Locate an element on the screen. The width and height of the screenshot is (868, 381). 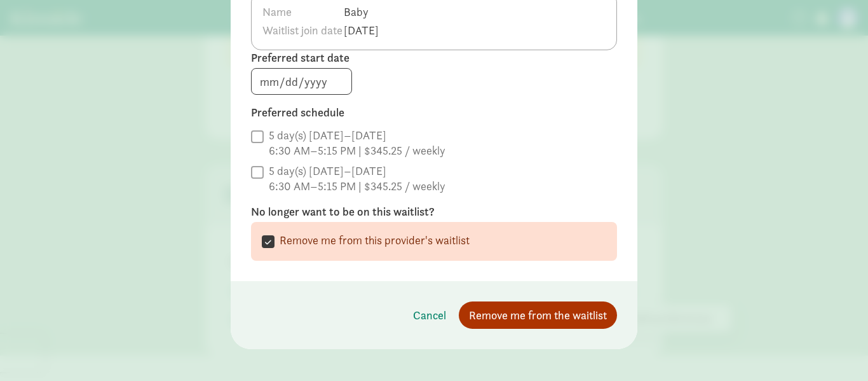
button: Cancel is located at coordinates (430, 314).